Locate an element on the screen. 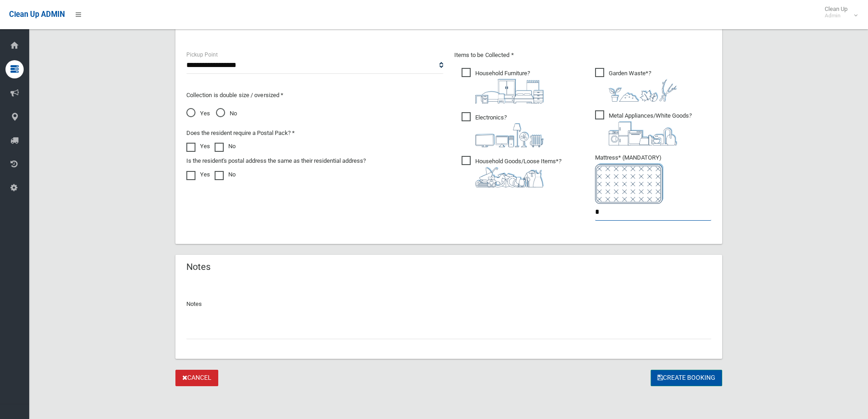 Image resolution: width=868 pixels, height=419 pixels. p: Items to be Collected * is located at coordinates (583, 55).